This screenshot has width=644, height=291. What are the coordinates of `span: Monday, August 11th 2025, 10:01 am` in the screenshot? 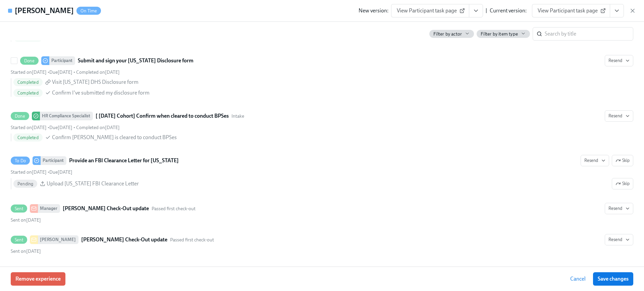 It's located at (28, 172).